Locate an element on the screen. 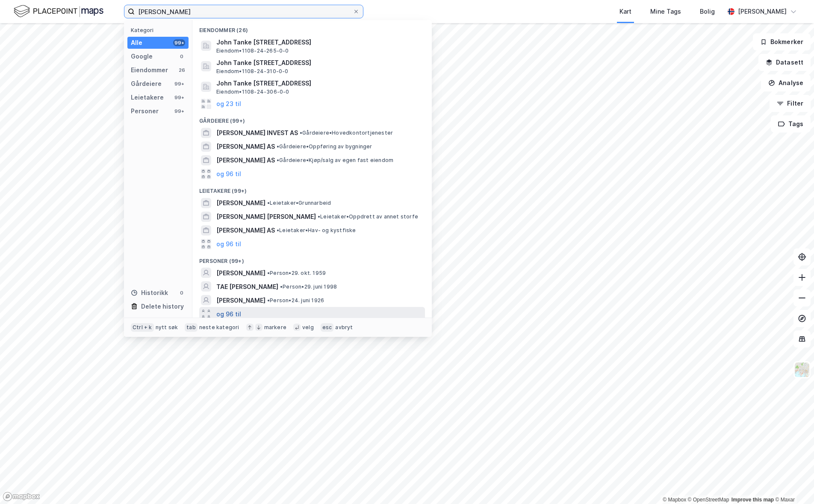 This screenshot has height=504, width=814. div: Eiendommer (26) is located at coordinates (312, 27).